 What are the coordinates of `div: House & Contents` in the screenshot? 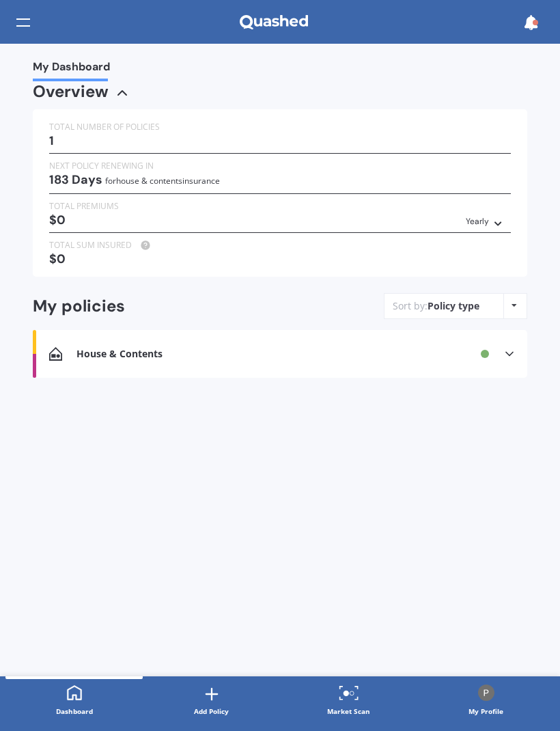 It's located at (250, 354).